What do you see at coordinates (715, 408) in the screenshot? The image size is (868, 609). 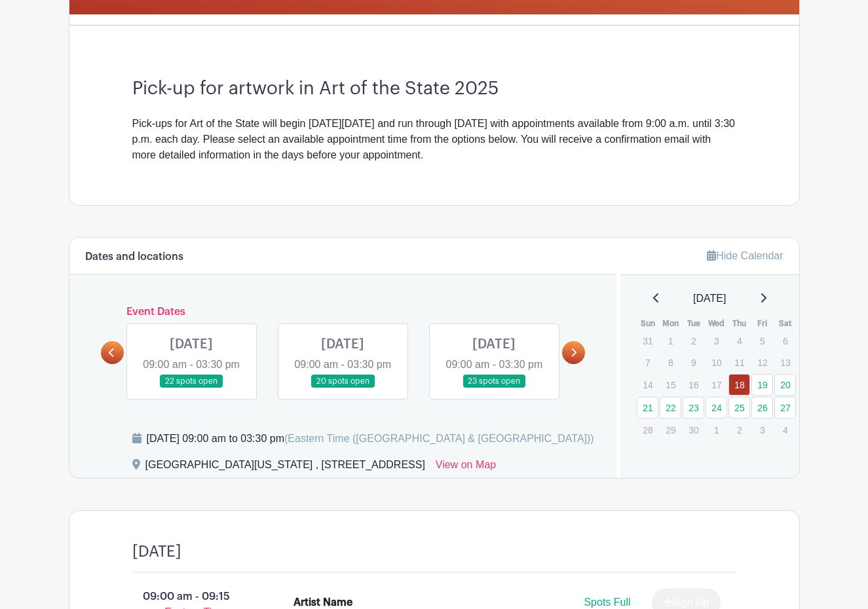 I see `a: 24` at bounding box center [715, 408].